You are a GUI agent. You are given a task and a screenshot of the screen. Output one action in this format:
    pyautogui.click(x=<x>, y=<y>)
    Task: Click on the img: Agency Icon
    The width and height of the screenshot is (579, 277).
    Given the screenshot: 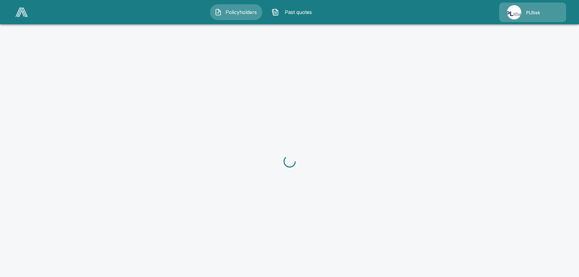 What is the action you would take?
    pyautogui.click(x=514, y=12)
    